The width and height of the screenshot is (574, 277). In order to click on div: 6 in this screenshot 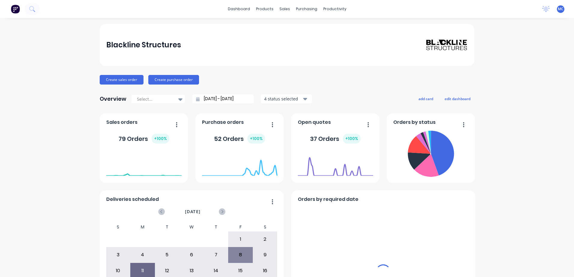, I will do `click(191, 255)`.